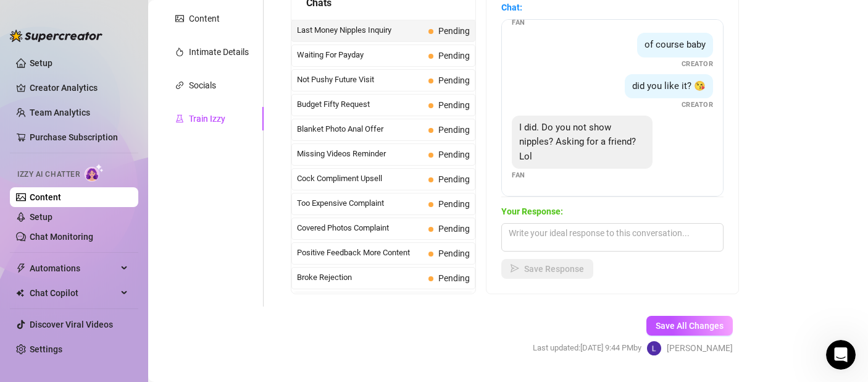  What do you see at coordinates (179, 52) in the screenshot?
I see `span: fire` at bounding box center [179, 52].